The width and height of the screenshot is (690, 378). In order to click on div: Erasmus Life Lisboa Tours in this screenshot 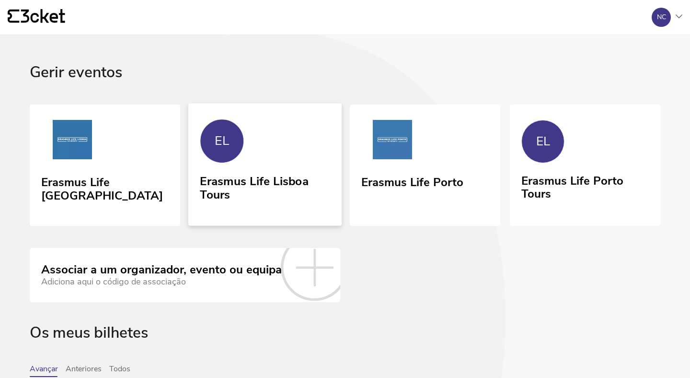, I will do `click(265, 186)`.